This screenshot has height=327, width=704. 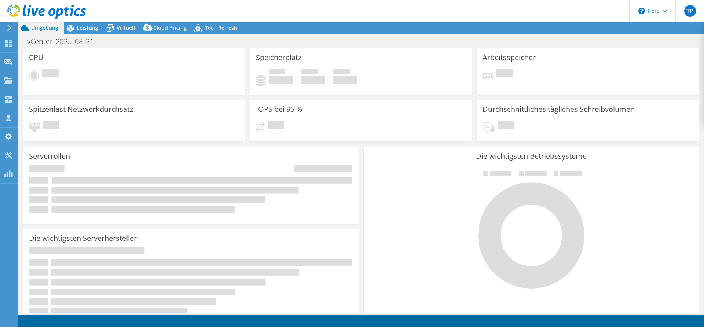 What do you see at coordinates (559, 109) in the screenshot?
I see `h3: Durchschnittliches tägliches Schreibvolumen` at bounding box center [559, 109].